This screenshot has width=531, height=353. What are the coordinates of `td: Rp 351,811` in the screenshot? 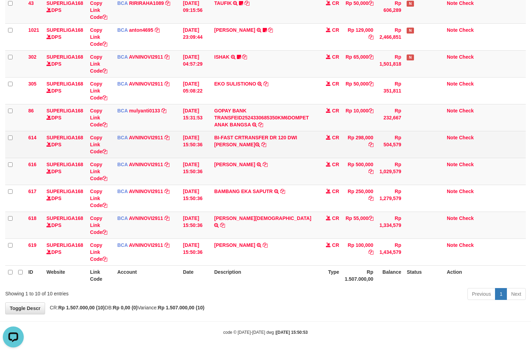 It's located at (390, 91).